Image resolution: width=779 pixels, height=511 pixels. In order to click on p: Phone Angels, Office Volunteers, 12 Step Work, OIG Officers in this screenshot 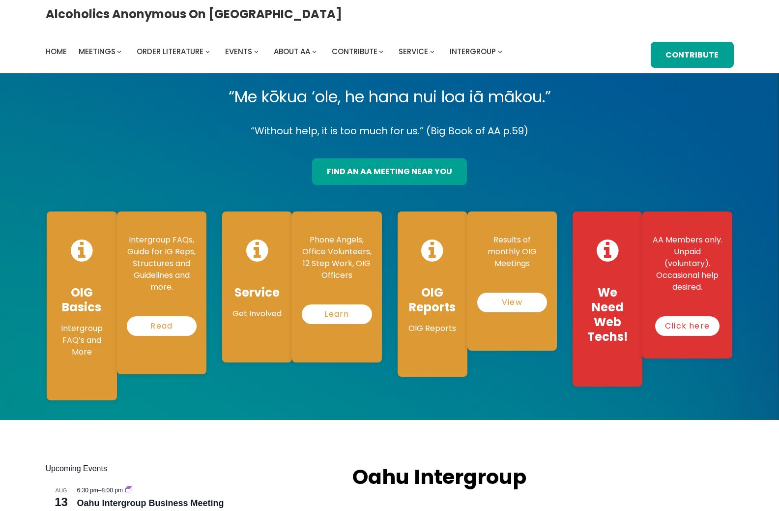, I will do `click(337, 258)`.